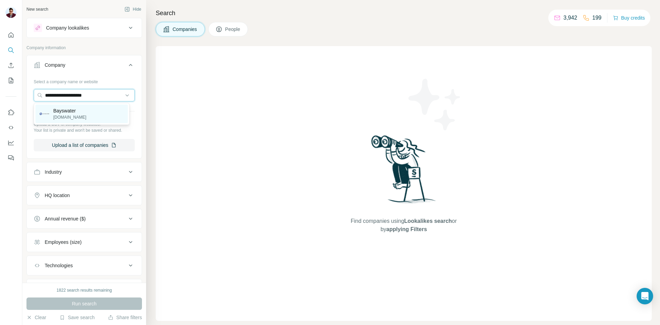 The height and width of the screenshot is (325, 660). What do you see at coordinates (403, 13) in the screenshot?
I see `h4: Search` at bounding box center [403, 13].